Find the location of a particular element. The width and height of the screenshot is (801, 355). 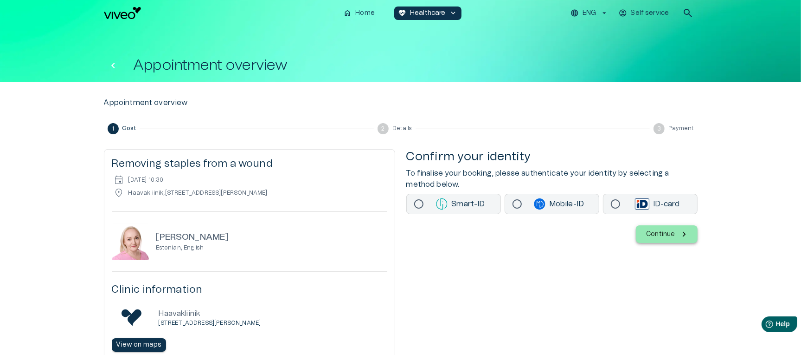

p: Haavakliinik is located at coordinates (210, 313).